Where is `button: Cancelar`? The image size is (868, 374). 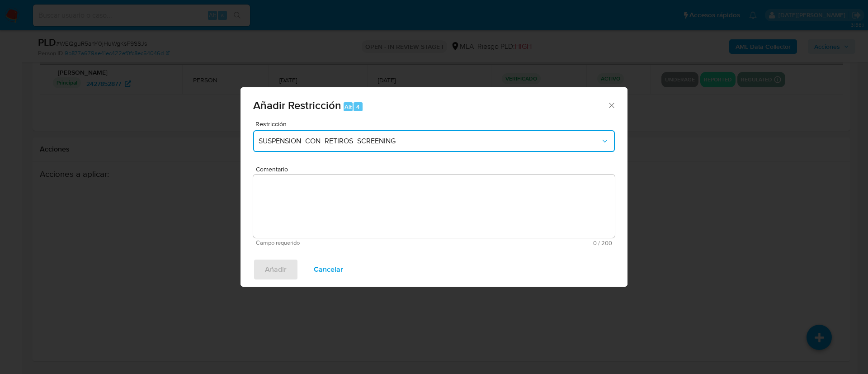
button: Cancelar is located at coordinates (328, 270).